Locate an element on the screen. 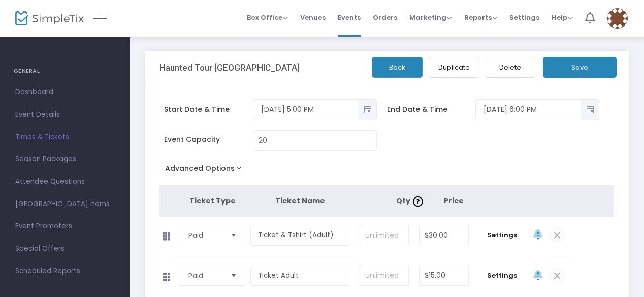  button: Delete is located at coordinates (509, 67).